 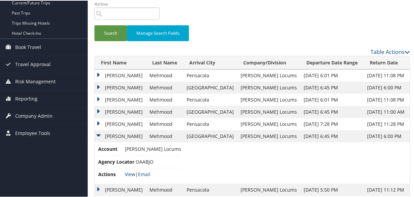 I want to click on span: Reporting, so click(x=26, y=98).